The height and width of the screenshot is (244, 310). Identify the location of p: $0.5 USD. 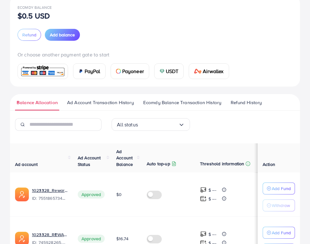
(34, 16).